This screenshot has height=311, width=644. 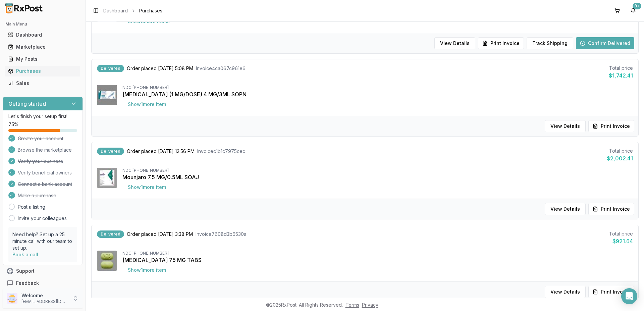 What do you see at coordinates (43, 83) in the screenshot?
I see `a: Sales` at bounding box center [43, 83].